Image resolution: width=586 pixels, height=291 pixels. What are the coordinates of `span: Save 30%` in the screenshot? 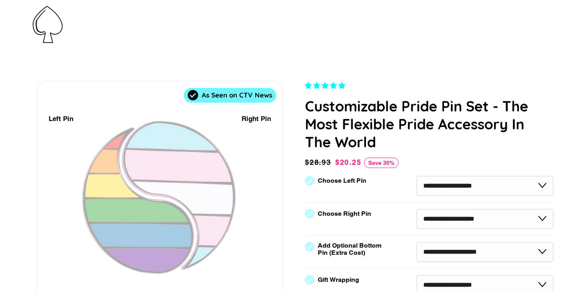 It's located at (381, 163).